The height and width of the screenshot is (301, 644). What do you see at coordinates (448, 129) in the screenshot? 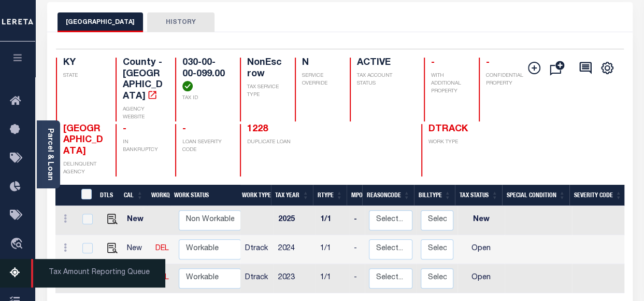
I see `span: DTRACK` at bounding box center [448, 129].